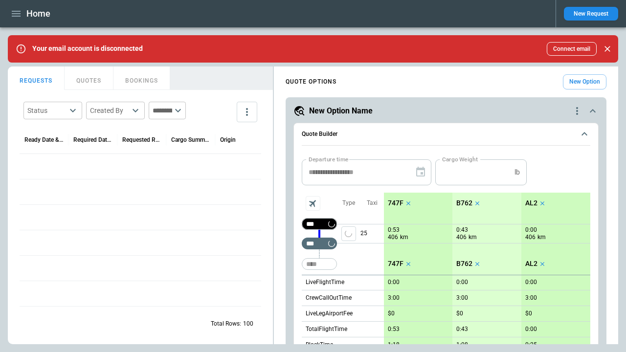 The image size is (626, 352). Describe the element at coordinates (329, 159) in the screenshot. I see `label: Departure time` at that location.